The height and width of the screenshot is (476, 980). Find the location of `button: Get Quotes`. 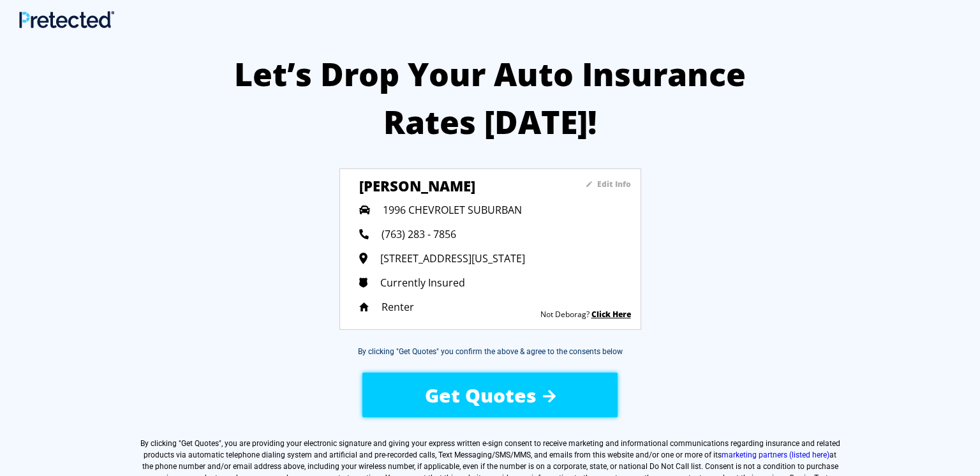

button: Get Quotes is located at coordinates (490, 395).